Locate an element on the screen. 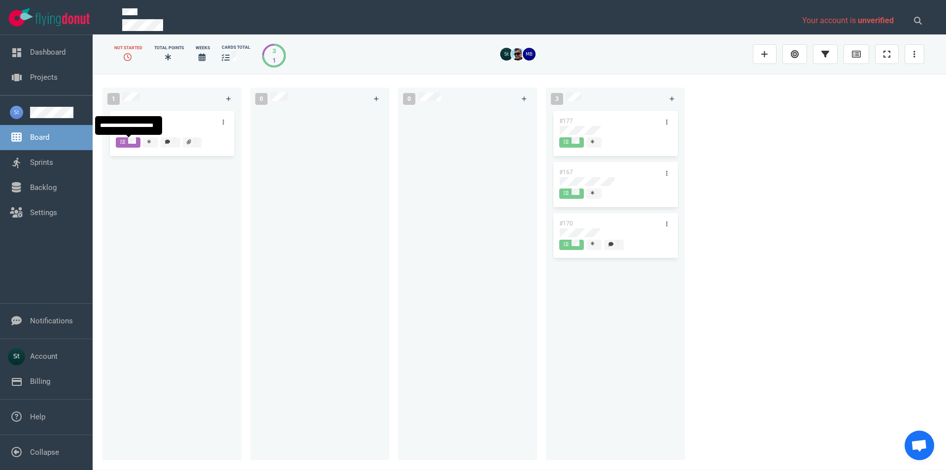  span: 1 is located at coordinates (113, 99).